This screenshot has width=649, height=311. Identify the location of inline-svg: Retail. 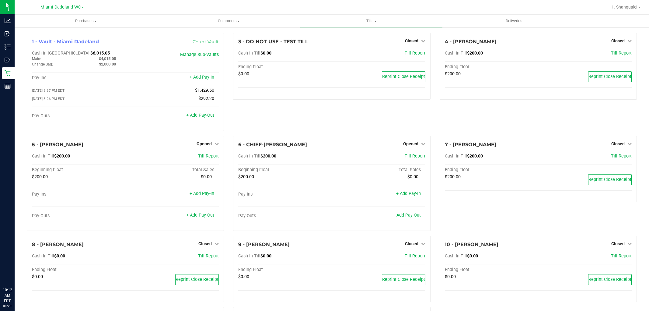
(8, 73).